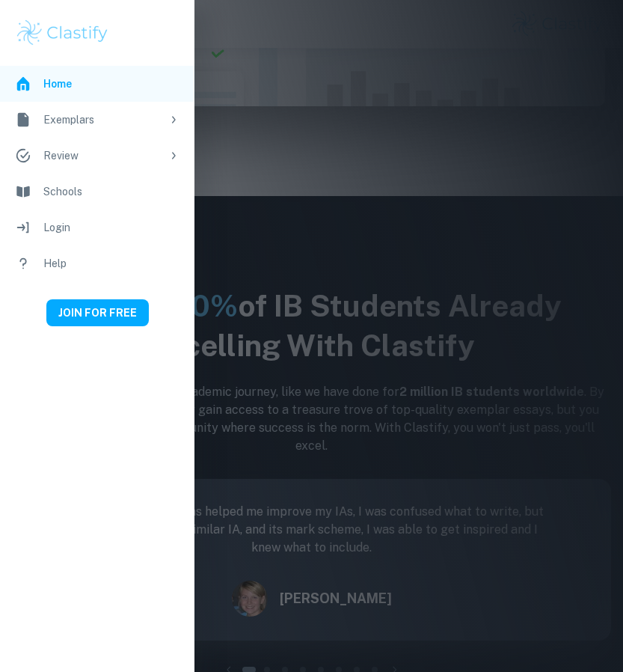 This screenshot has width=623, height=672. I want to click on div: Review, so click(103, 156).